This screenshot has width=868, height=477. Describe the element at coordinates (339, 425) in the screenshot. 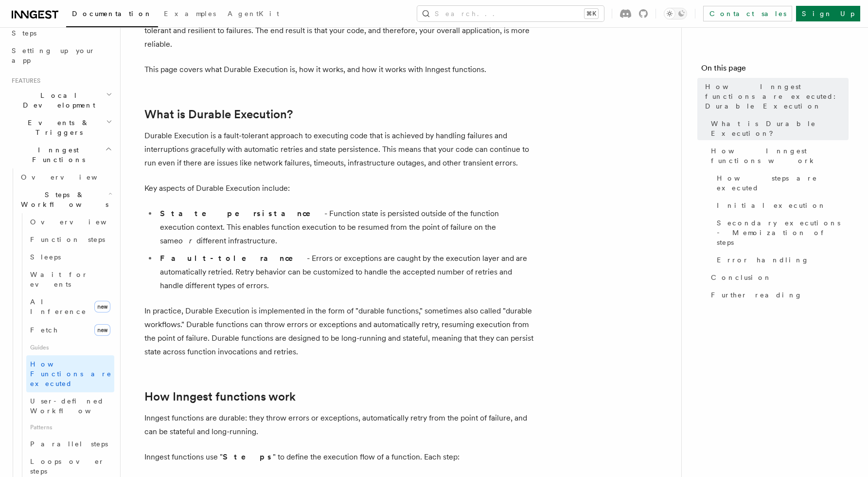

I see `p: Inngest functions are durable: they throw errors or exceptions, automatically retry from the poin...` at that location.